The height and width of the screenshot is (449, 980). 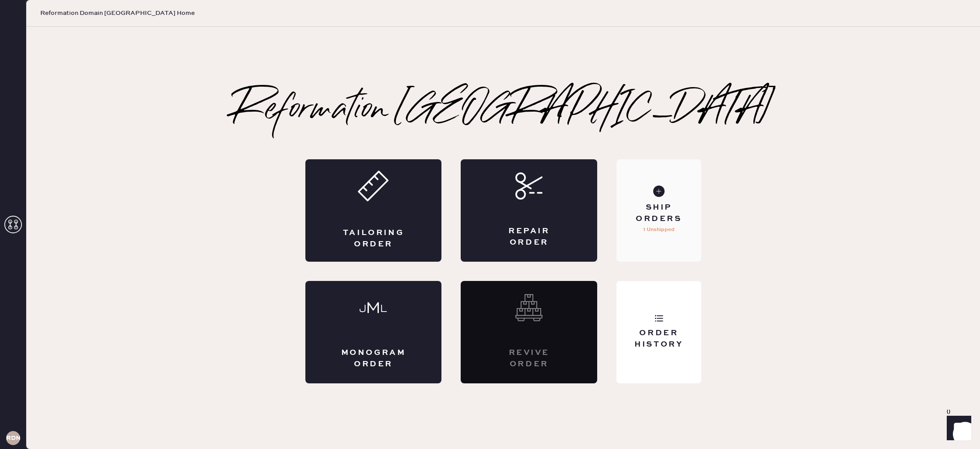 What do you see at coordinates (13, 438) in the screenshot?
I see `h3: RDNA` at bounding box center [13, 438].